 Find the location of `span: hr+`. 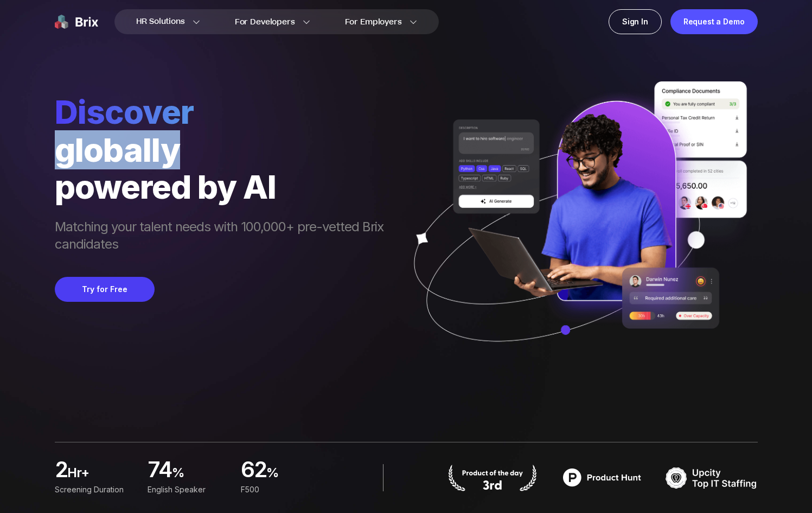

span: hr+ is located at coordinates (101, 475).